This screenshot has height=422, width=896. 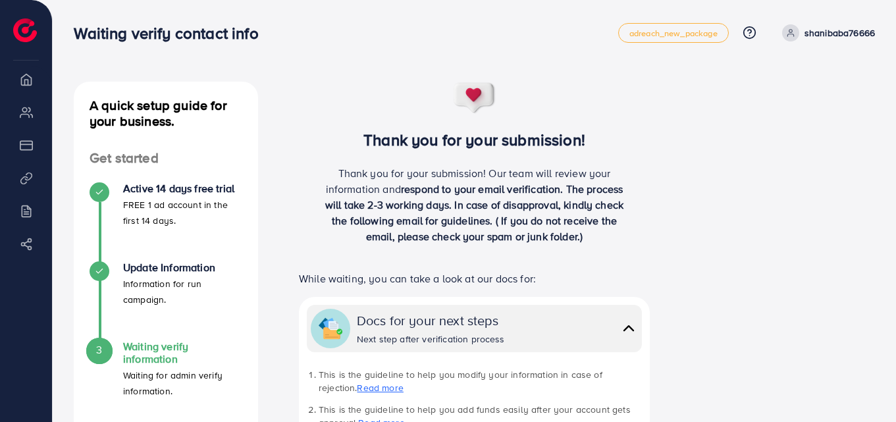 I want to click on div: Docs for your next steps, so click(x=430, y=320).